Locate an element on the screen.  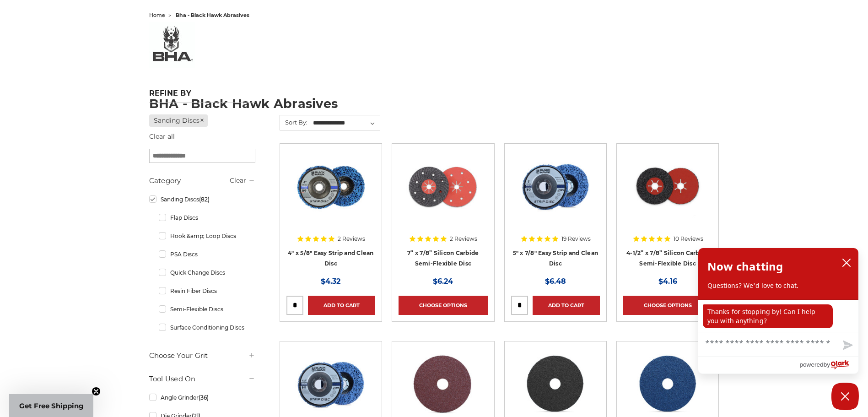
a: Flap Discs is located at coordinates (207, 217).